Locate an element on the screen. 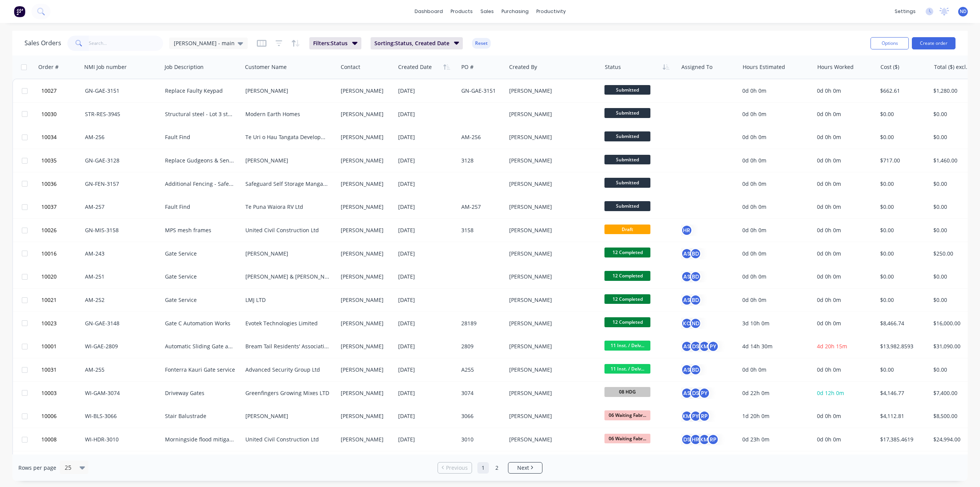  div: AM-255 is located at coordinates (120, 370).